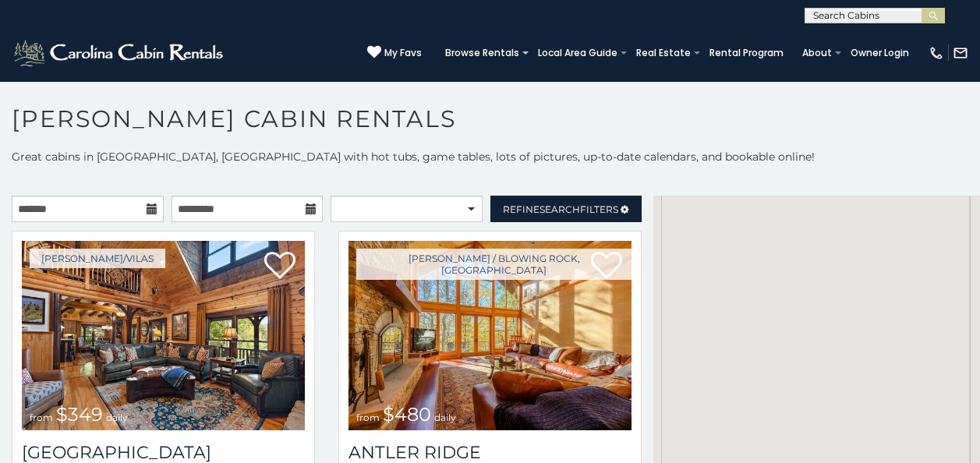 Image resolution: width=980 pixels, height=463 pixels. I want to click on a: Owner Login, so click(880, 53).